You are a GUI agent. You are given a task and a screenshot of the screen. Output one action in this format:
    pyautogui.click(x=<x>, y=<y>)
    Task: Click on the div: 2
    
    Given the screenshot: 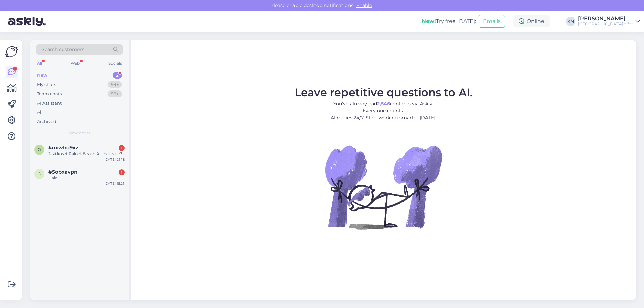 What is the action you would take?
    pyautogui.click(x=117, y=75)
    